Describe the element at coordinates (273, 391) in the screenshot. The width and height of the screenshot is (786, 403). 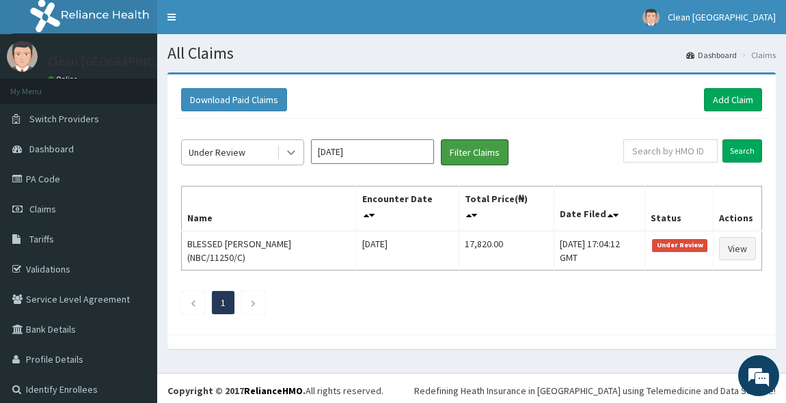
I see `a: RelianceHMO` at that location.